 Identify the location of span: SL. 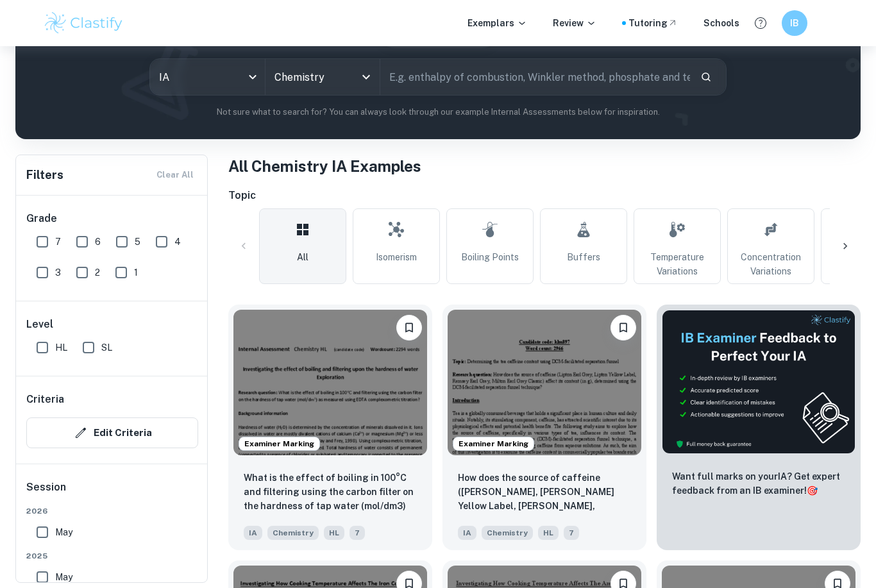
(107, 347).